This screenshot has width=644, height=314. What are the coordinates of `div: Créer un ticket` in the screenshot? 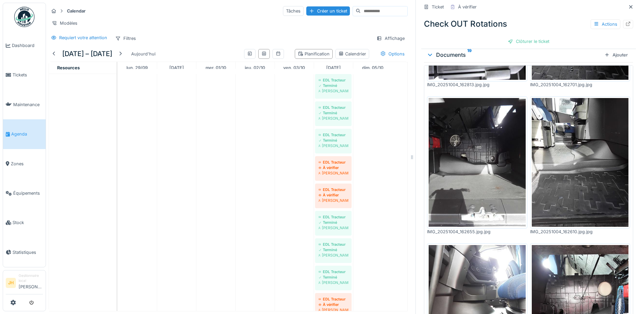 It's located at (328, 11).